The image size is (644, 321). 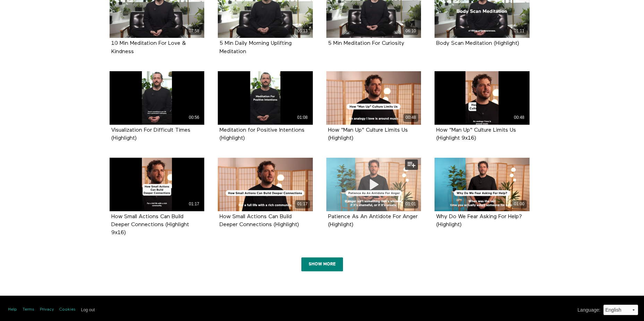 I want to click on a: Why Do We Fear Asking For Help? (Highlight) 01:00, so click(x=482, y=184).